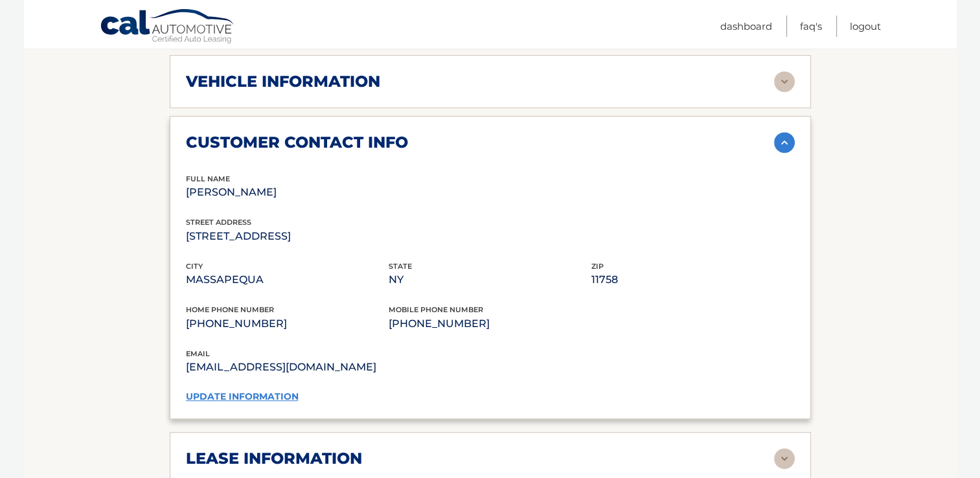  What do you see at coordinates (435, 310) in the screenshot?
I see `span: mobile phone number` at bounding box center [435, 310].